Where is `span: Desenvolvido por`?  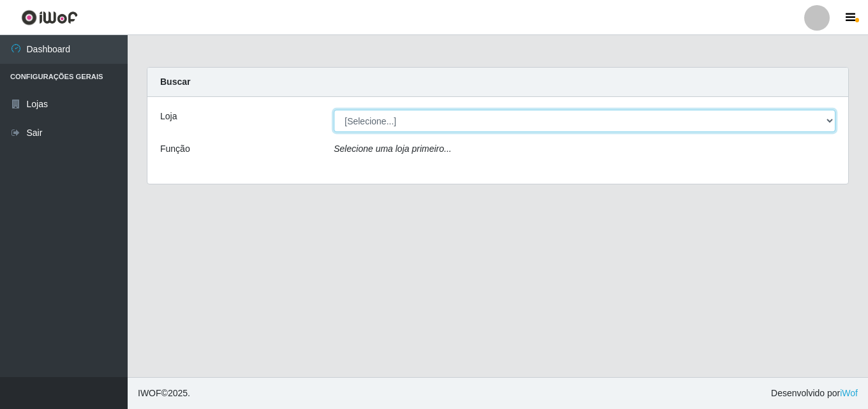 span: Desenvolvido por is located at coordinates (814, 394).